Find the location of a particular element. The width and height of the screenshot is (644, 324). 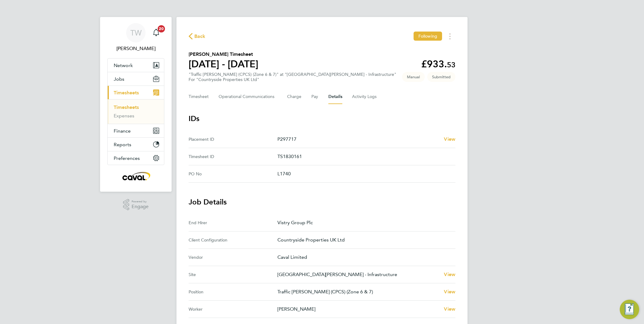

button: Charge is located at coordinates (294, 96).